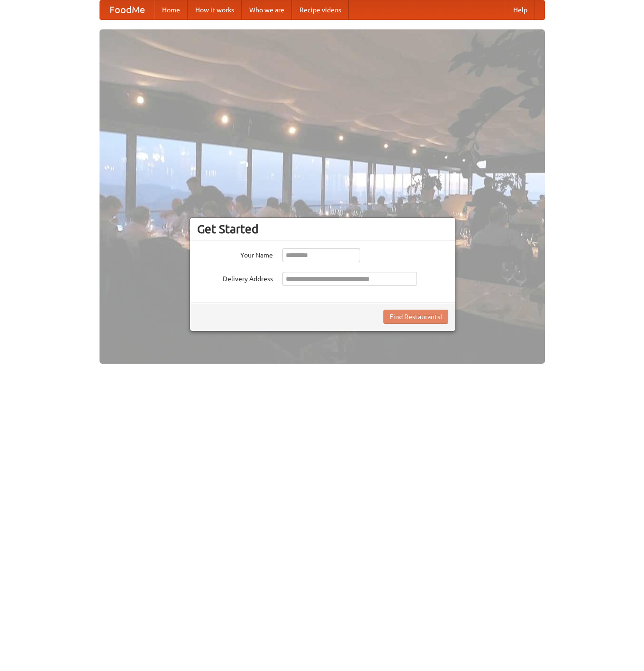 The width and height of the screenshot is (644, 671). I want to click on a: Who we are, so click(266, 10).